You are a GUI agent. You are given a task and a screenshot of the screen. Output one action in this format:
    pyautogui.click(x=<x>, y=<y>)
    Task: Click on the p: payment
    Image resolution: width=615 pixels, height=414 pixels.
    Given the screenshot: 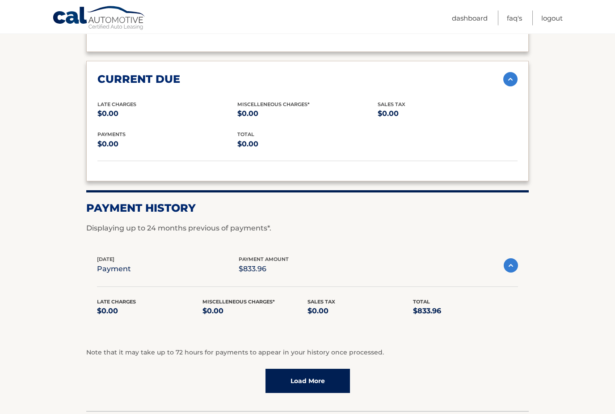 What is the action you would take?
    pyautogui.click(x=114, y=269)
    